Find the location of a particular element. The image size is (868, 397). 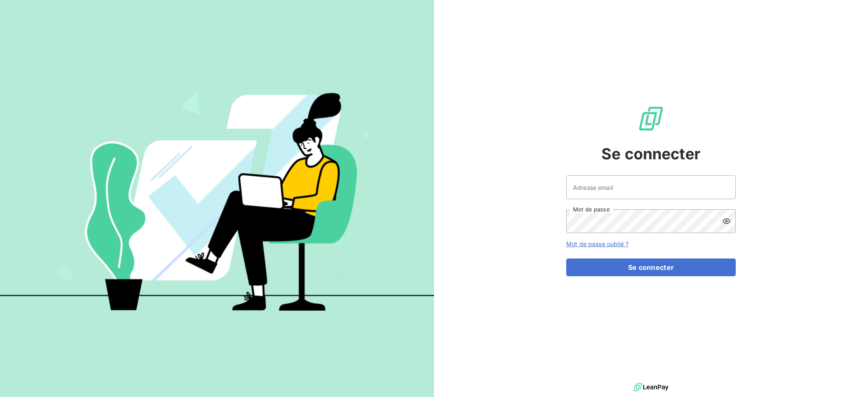

img: logo is located at coordinates (651, 388).